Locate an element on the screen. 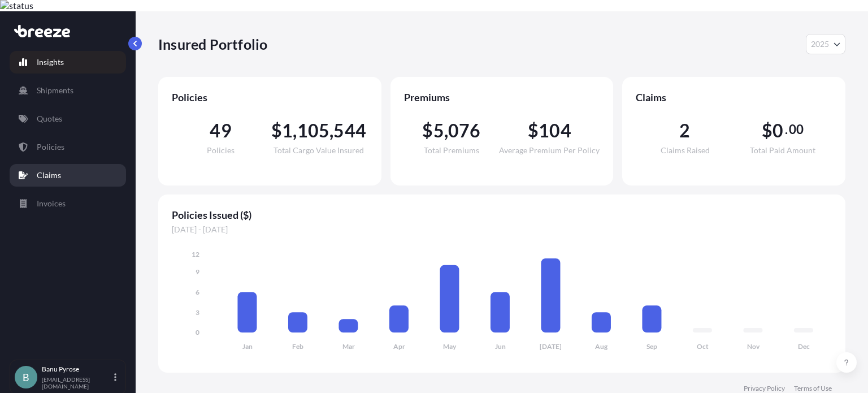 This screenshot has width=868, height=393. p: Claims is located at coordinates (49, 175).